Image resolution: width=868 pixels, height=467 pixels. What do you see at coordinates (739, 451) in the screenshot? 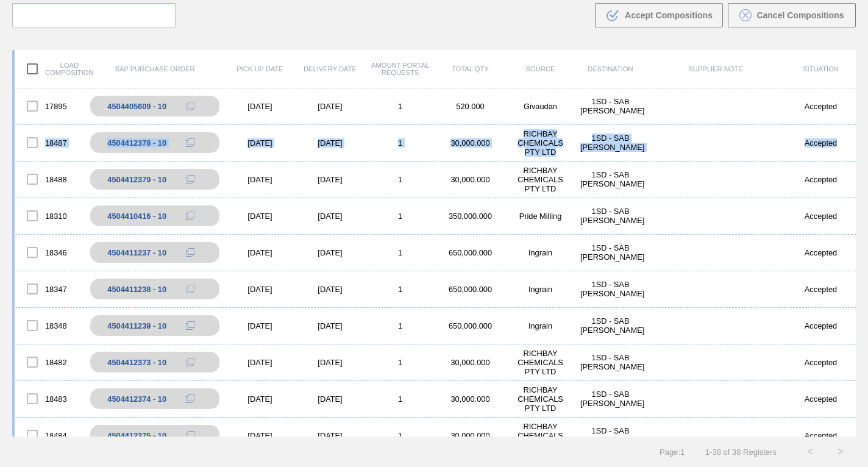
I see `span: 1 - 38 of 38 Registers` at bounding box center [739, 451].